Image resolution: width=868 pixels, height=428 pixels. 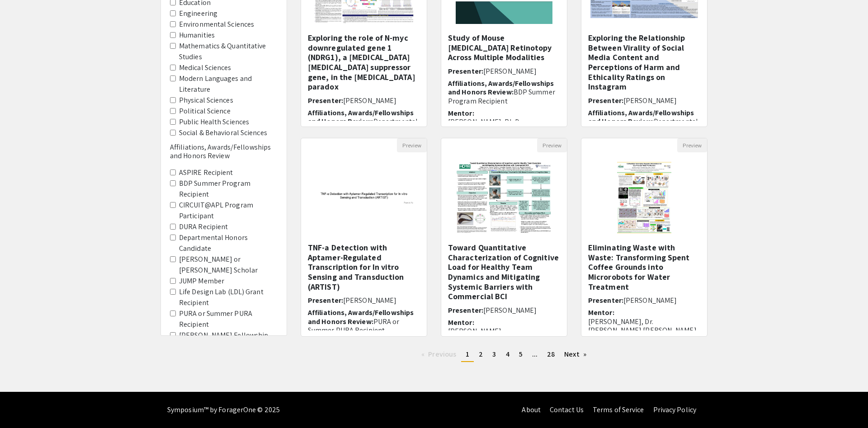 I want to click on a: About, so click(x=531, y=410).